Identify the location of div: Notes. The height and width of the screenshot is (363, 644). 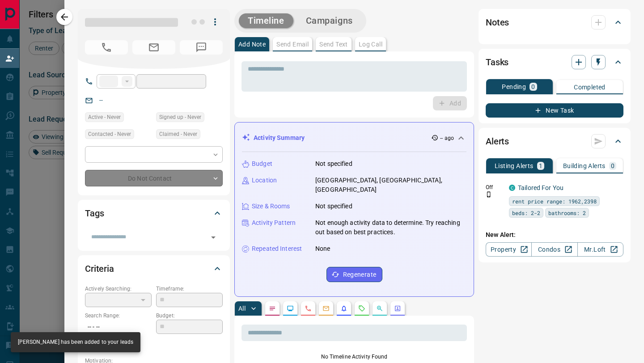
(555, 22).